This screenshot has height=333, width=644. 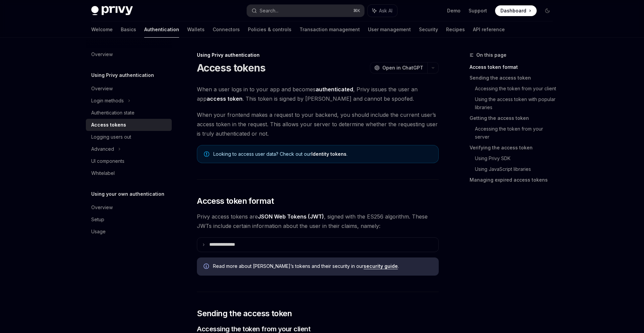 What do you see at coordinates (108, 125) in the screenshot?
I see `div: Access tokens` at bounding box center [108, 125].